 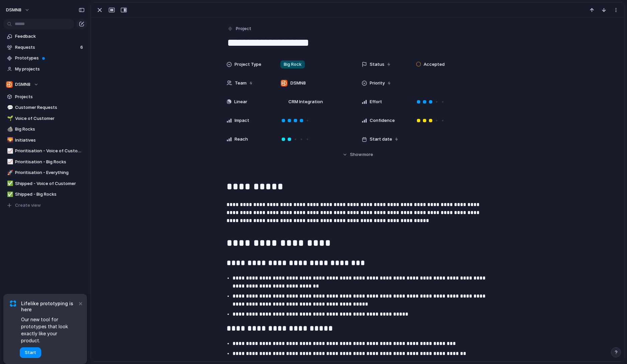 I want to click on span: Prioritisation - Everything, so click(x=50, y=173).